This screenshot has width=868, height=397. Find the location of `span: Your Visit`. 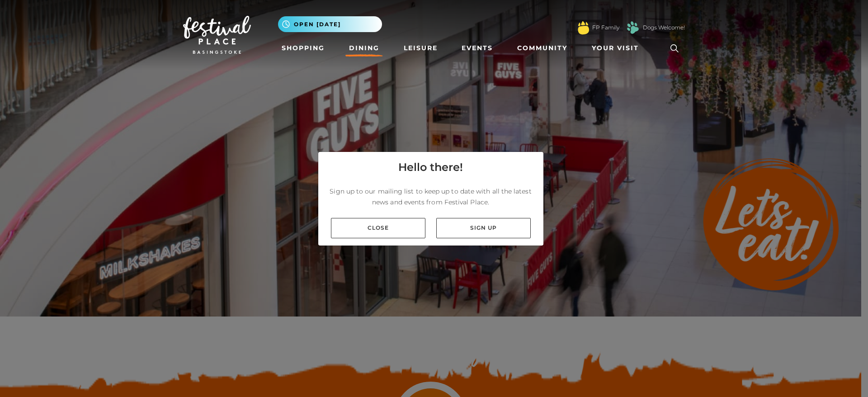

span: Your Visit is located at coordinates (616, 48).